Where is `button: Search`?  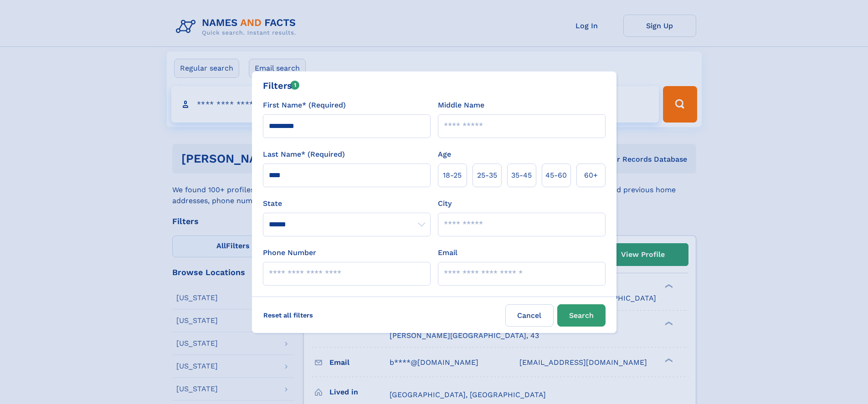
button: Search is located at coordinates (581, 315).